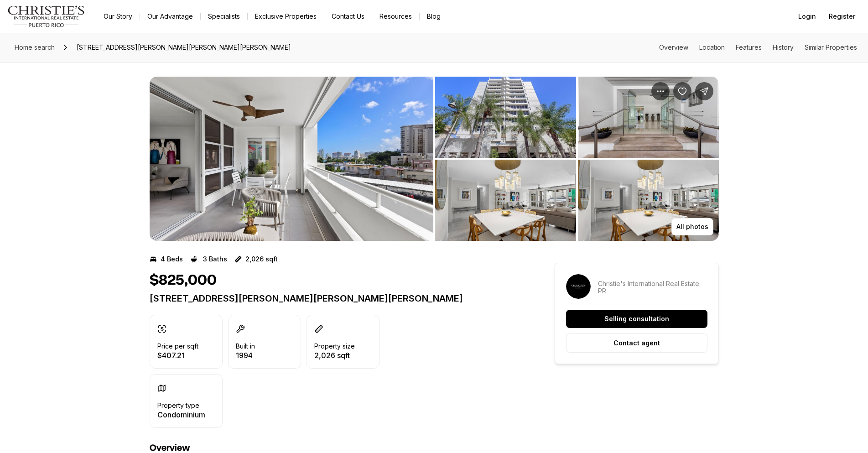 The image size is (868, 453). What do you see at coordinates (704, 91) in the screenshot?
I see `button: Share Property: 613 AVE PONCE DE LEON #303` at bounding box center [704, 91].